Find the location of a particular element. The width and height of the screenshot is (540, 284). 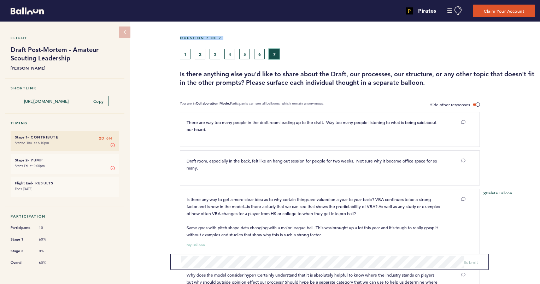

h6: - Results is located at coordinates (65, 183).